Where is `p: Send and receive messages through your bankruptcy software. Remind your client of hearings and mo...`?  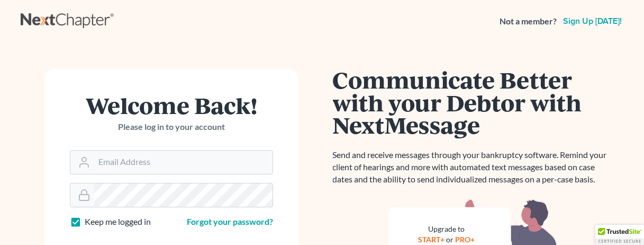 p: Send and receive messages through your bankruptcy software. Remind your client of hearings and mo... is located at coordinates (474, 167).